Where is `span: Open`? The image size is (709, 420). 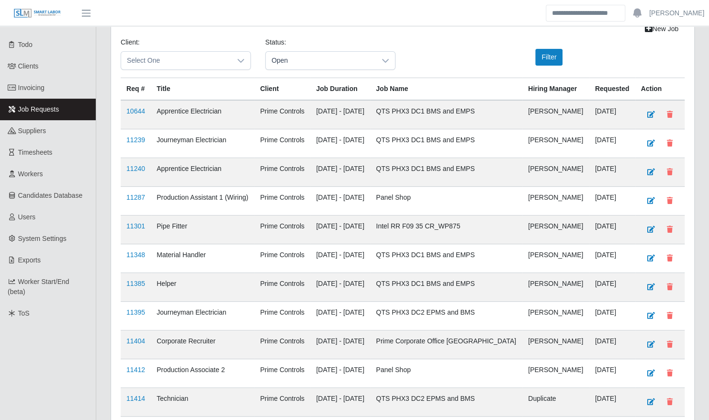 span: Open is located at coordinates (321, 60).